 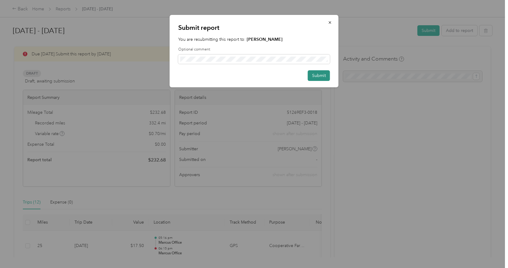 What do you see at coordinates (254, 39) in the screenshot?
I see `p: You are resubmitting this report to:` at bounding box center [254, 39].